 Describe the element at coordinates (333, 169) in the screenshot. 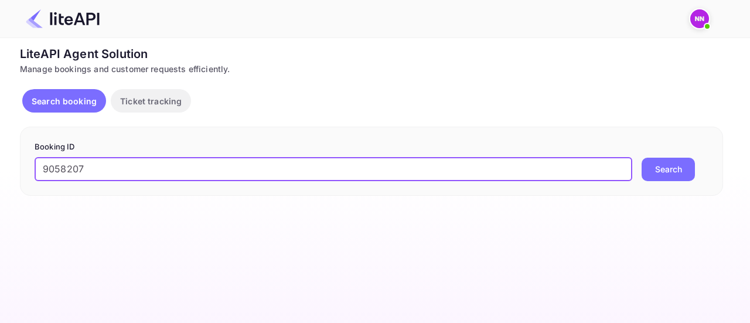

I see `input: Enter Booking ID (e.g., 63782194)` at that location.